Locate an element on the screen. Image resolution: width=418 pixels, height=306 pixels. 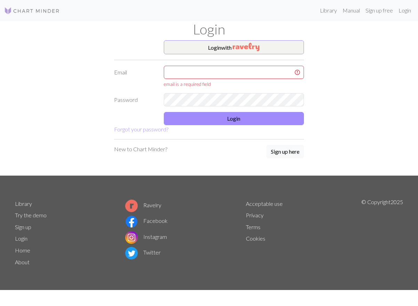
a: Acceptable use is located at coordinates (264, 203).